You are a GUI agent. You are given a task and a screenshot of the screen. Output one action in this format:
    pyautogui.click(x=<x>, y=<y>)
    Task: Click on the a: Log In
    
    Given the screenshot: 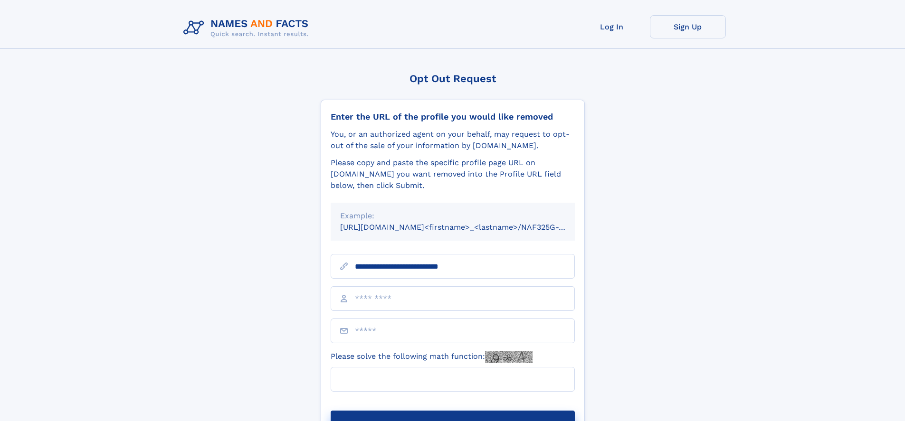 What is the action you would take?
    pyautogui.click(x=612, y=27)
    